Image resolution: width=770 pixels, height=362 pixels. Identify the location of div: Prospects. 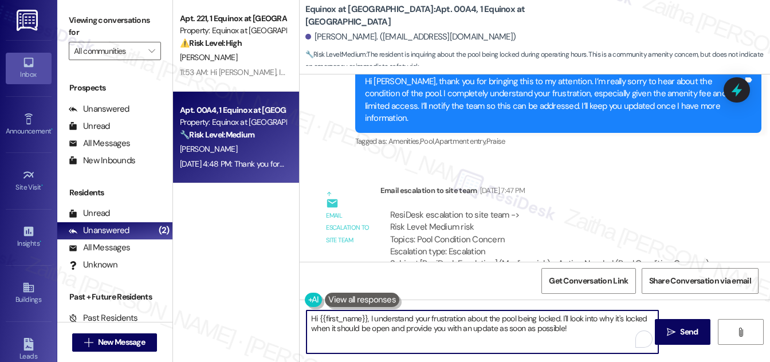
(115, 88).